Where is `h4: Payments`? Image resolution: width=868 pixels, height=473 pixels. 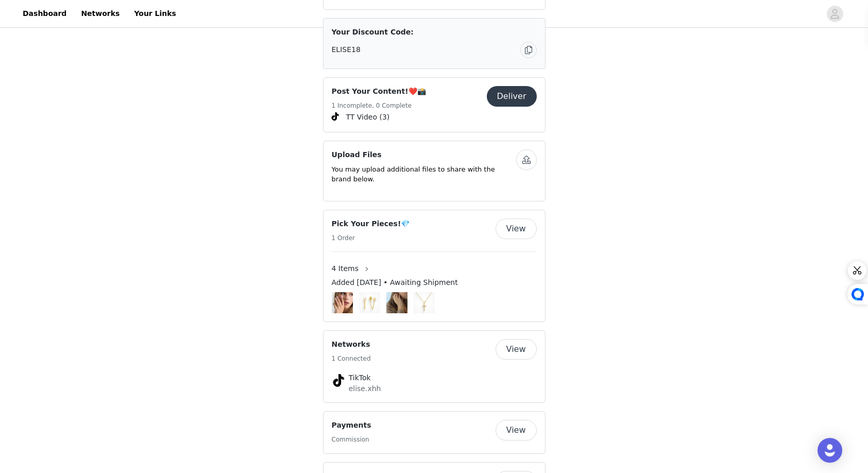
h4: Payments is located at coordinates (352, 424).